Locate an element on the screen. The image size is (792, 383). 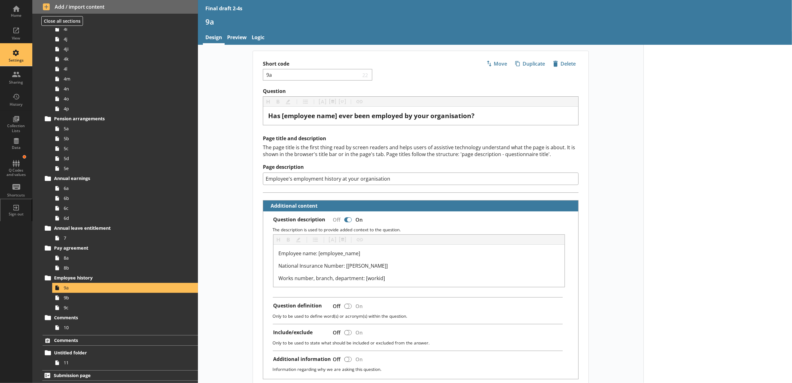
a: Submission page is located at coordinates (120, 376).